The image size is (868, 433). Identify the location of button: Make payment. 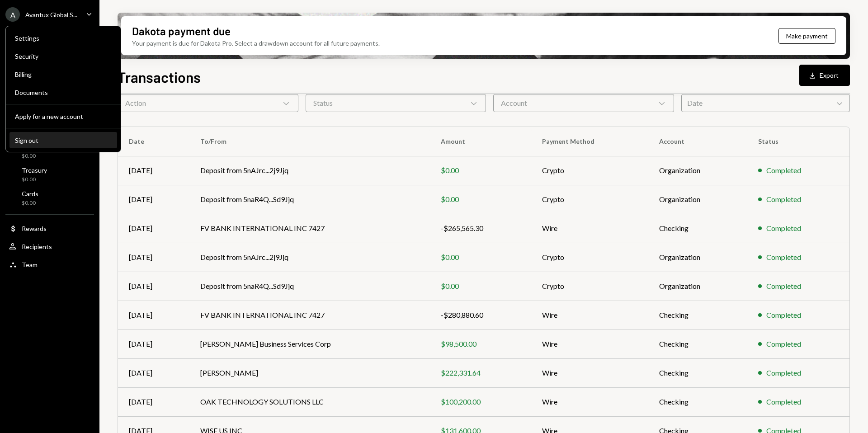
(807, 35).